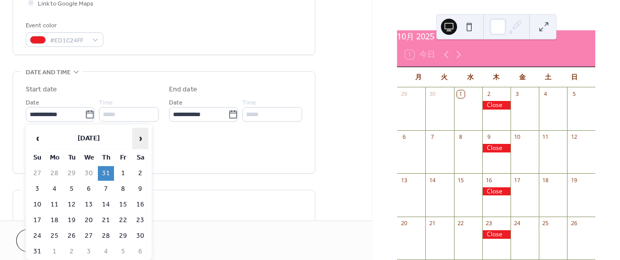 Image resolution: width=620 pixels, height=260 pixels. Describe the element at coordinates (404, 94) in the screenshot. I see `div: 29` at that location.